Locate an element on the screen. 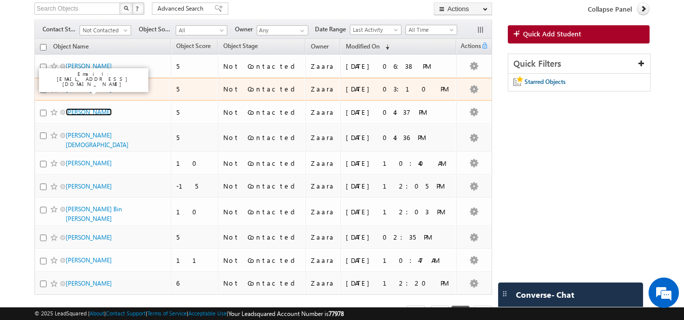  a: Not Contacted is located at coordinates (105, 30).